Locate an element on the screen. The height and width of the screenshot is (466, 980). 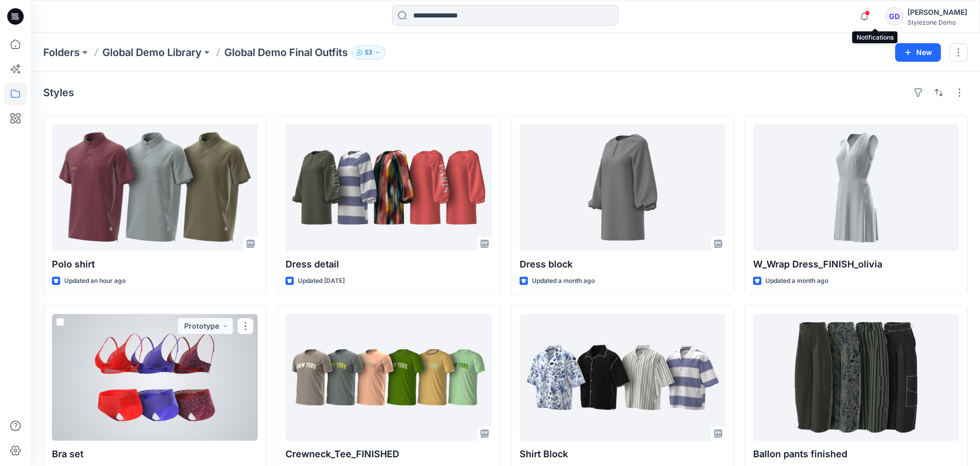
p: Polo shirt is located at coordinates (155, 265).